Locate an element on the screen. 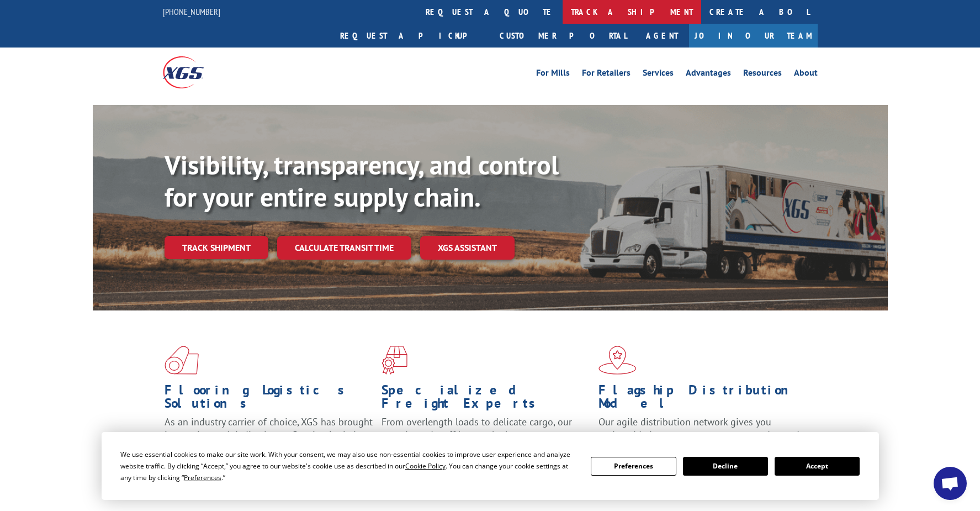 The width and height of the screenshot is (980, 511). a: Advantages is located at coordinates (708, 75).